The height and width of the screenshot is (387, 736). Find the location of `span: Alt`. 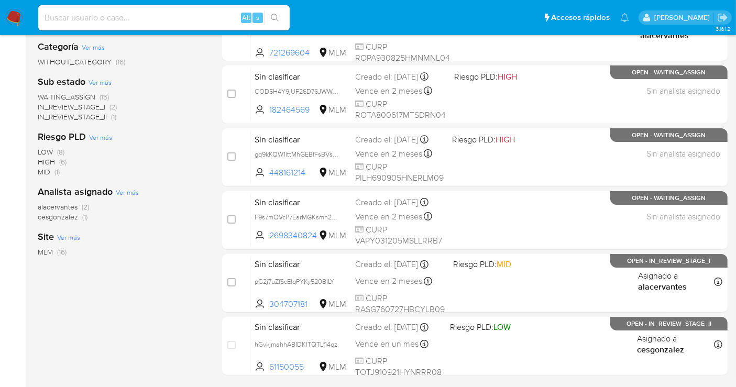

span: Alt is located at coordinates (246, 17).